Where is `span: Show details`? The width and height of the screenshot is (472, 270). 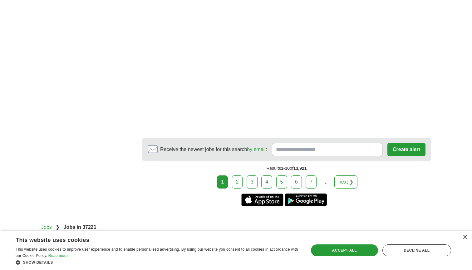
span: Show details is located at coordinates (38, 263).